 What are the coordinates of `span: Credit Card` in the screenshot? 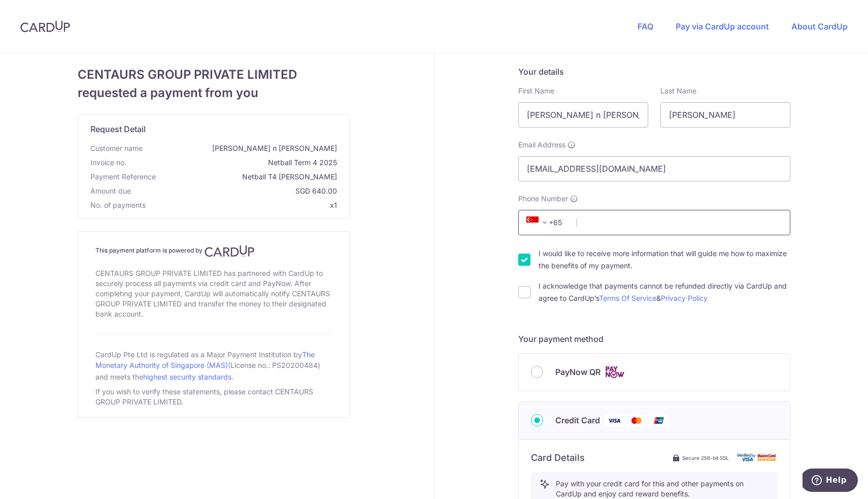 It's located at (578, 420).